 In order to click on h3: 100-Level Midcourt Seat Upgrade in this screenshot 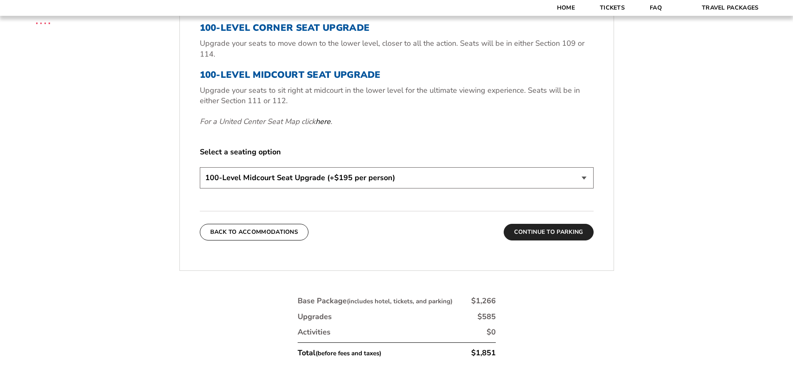, I will do `click(397, 75)`.